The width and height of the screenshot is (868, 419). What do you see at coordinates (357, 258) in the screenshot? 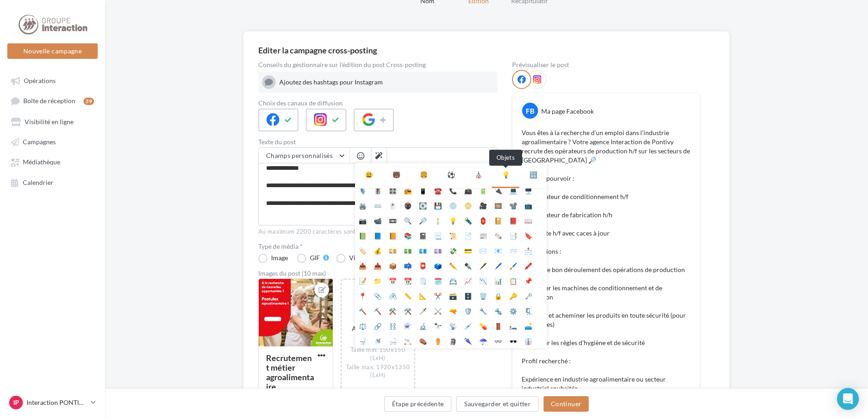
I see `div: Vidéo` at bounding box center [357, 258].